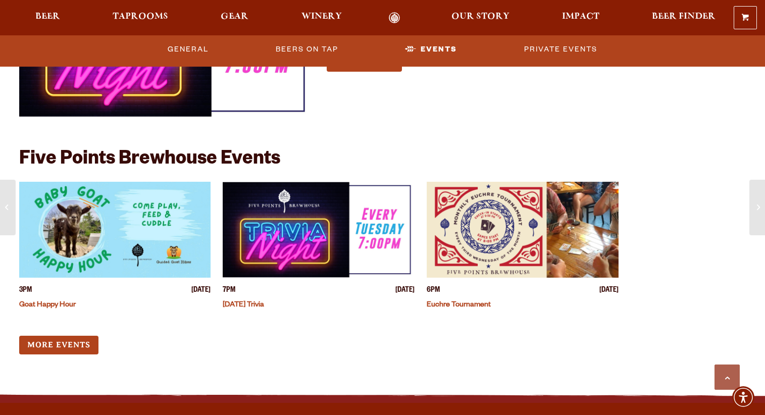 The width and height of the screenshot is (765, 415). Describe the element at coordinates (322, 17) in the screenshot. I see `span: Winery` at that location.